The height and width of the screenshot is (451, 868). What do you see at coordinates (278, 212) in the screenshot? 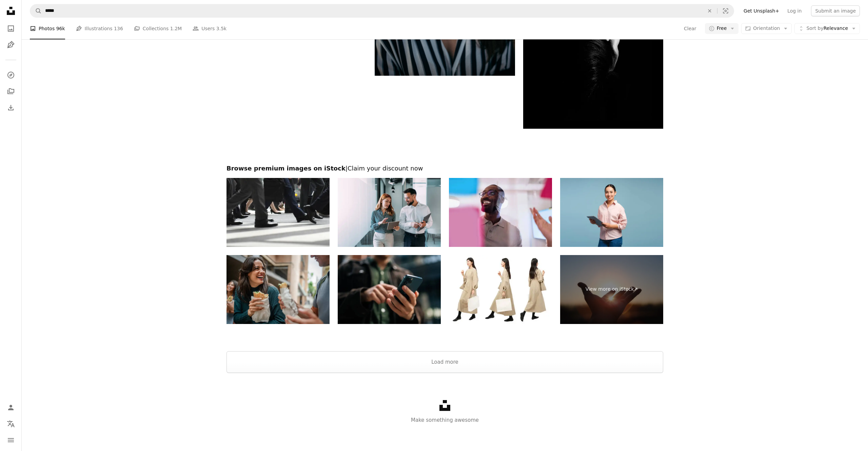
I see `img: The feet of people walking at the intersection` at bounding box center [278, 212].